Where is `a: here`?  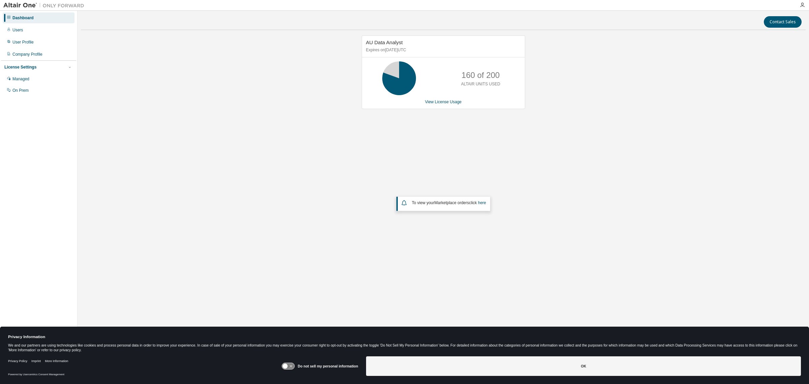 a: here is located at coordinates (482, 203).